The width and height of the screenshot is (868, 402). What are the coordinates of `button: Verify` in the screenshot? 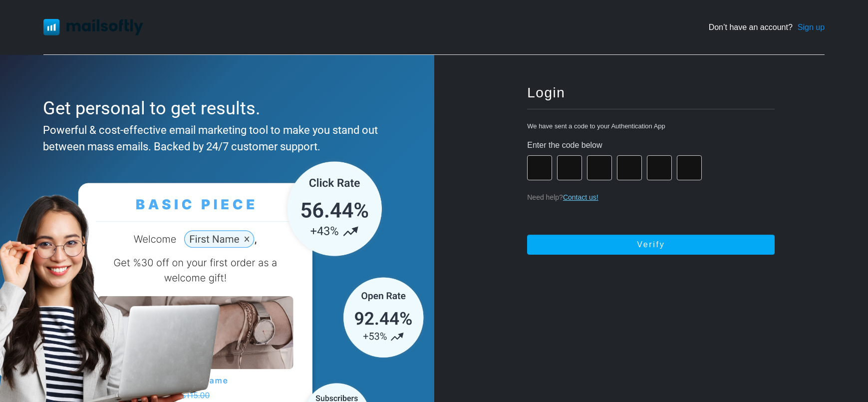 It's located at (651, 244).